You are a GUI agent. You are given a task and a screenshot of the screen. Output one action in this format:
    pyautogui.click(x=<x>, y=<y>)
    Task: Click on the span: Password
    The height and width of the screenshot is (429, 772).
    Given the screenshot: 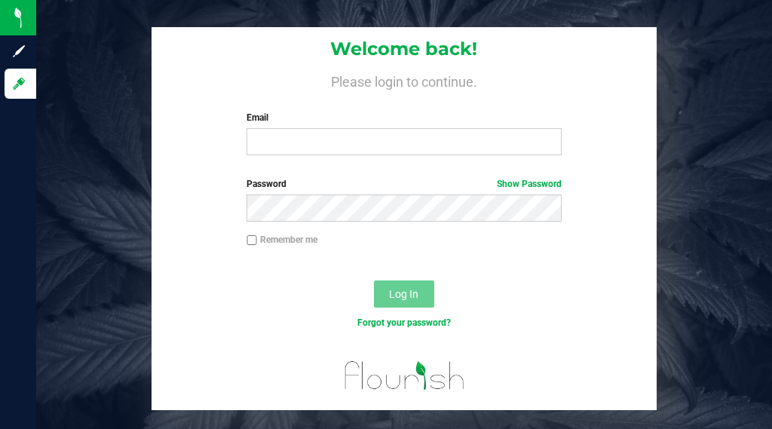 What is the action you would take?
    pyautogui.click(x=266, y=184)
    